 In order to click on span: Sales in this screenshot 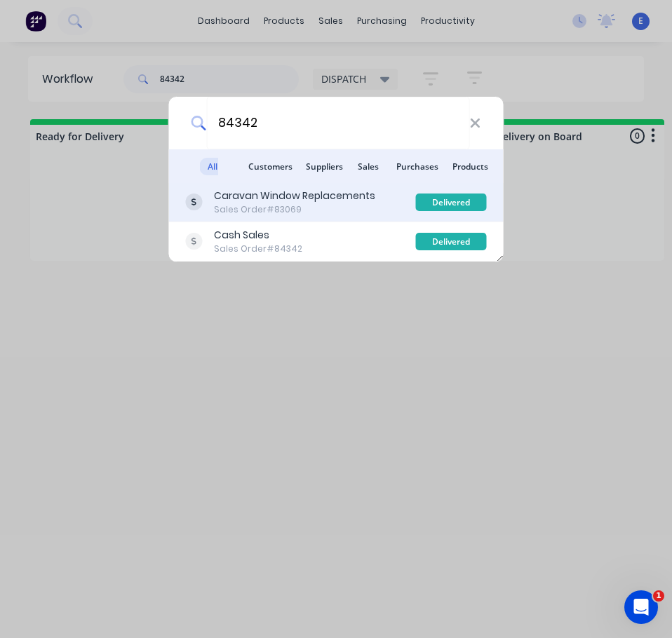, I will do `click(368, 166)`.